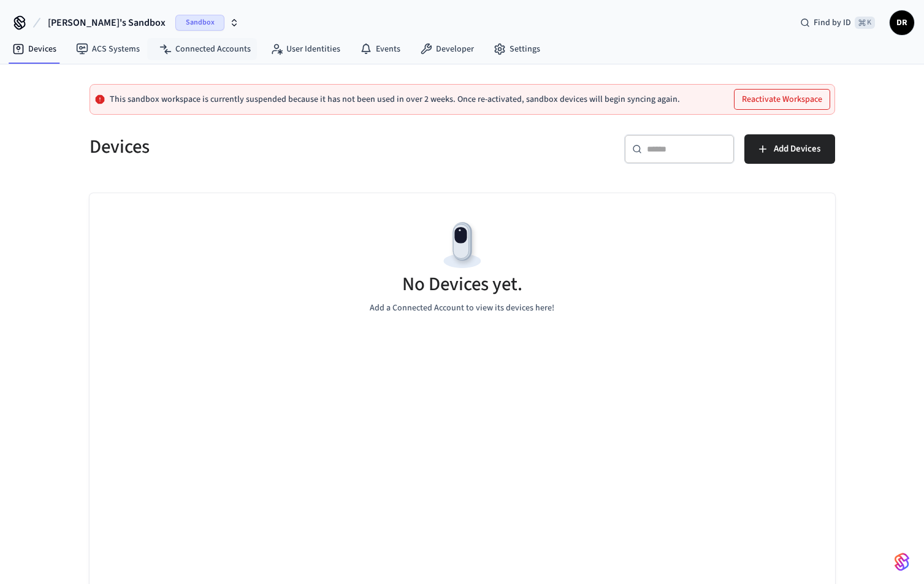  I want to click on a: Connected Accounts, so click(205, 49).